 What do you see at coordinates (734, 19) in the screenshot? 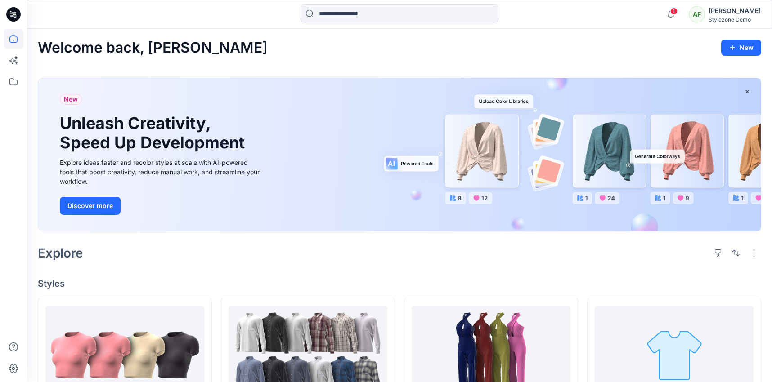
I see `div: Stylezone Demo` at bounding box center [734, 19].